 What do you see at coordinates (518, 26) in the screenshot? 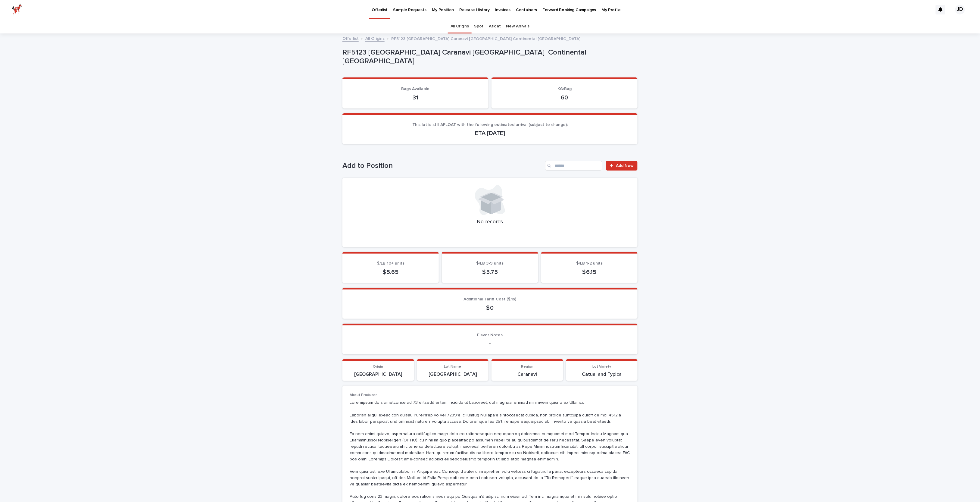
I see `a: New Arrivals` at bounding box center [518, 26].